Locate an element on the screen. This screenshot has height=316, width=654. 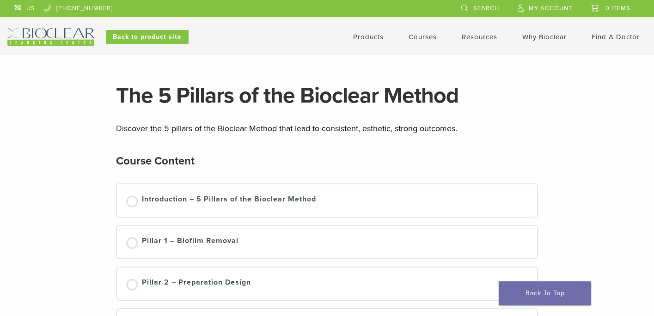
span: Search is located at coordinates (486, 8).